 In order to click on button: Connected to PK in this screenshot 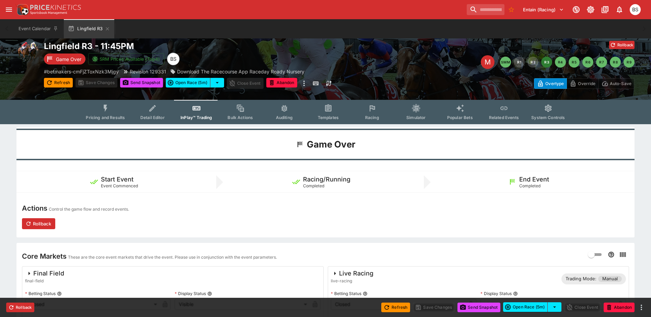, I will do `click(576, 10)`.